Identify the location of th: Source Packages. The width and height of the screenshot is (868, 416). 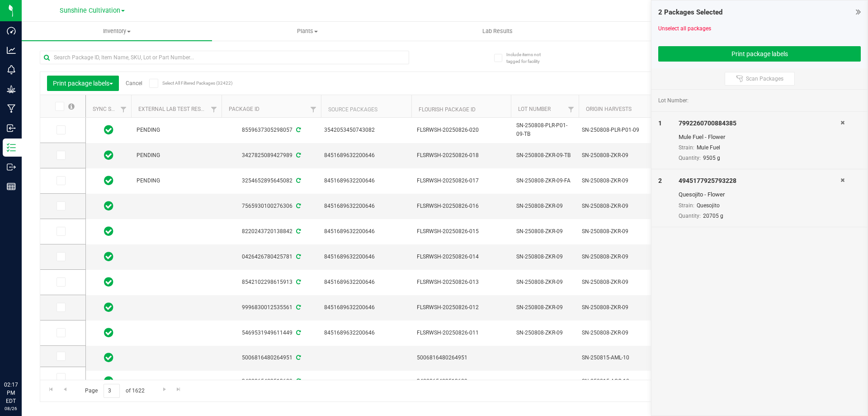
(366, 106).